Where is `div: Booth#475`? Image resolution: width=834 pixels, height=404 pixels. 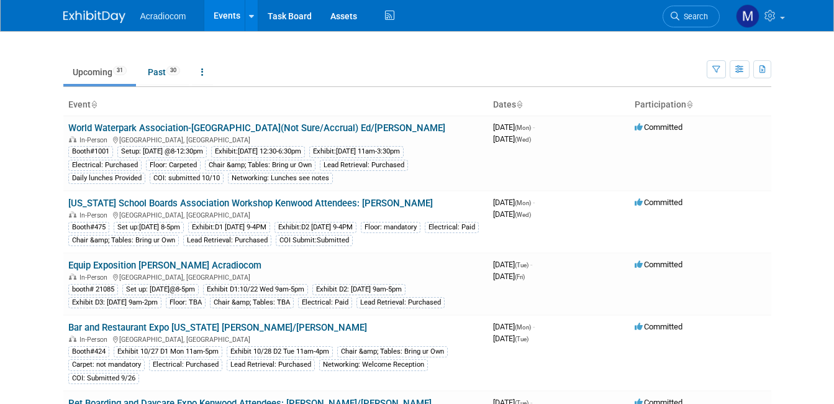
div: Booth#475 is located at coordinates (89, 227).